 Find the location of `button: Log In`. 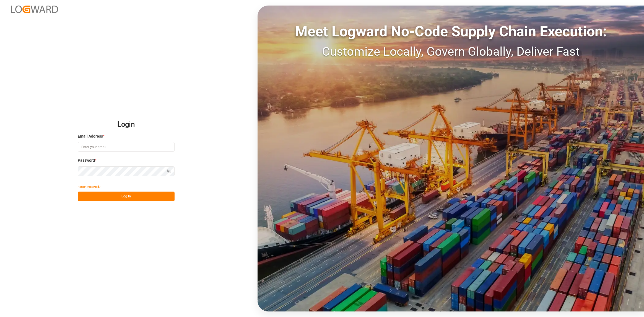

button: Log In is located at coordinates (126, 196).